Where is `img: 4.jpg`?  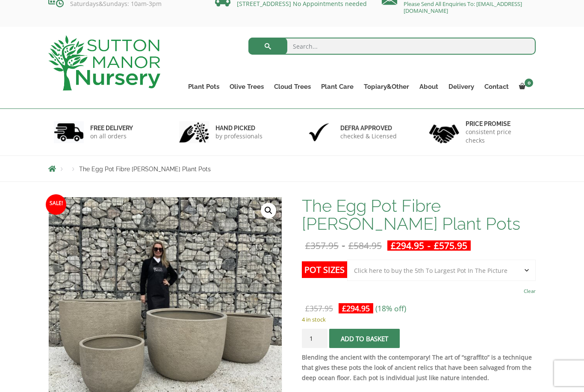 img: 4.jpg is located at coordinates (444, 132).